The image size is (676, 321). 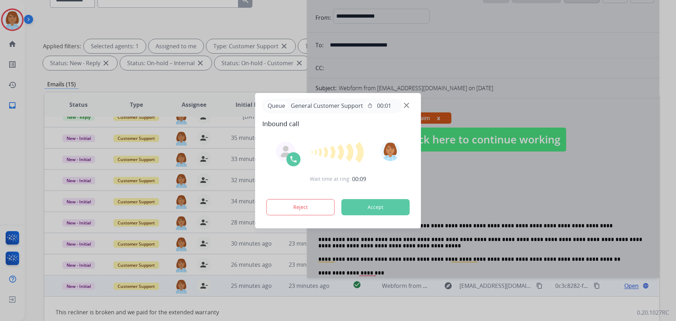 I want to click on span: General Customer Support, so click(x=327, y=106).